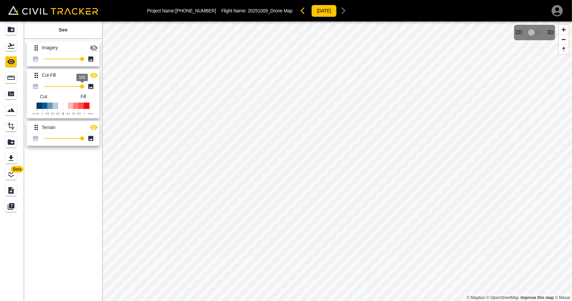 This screenshot has height=301, width=572. What do you see at coordinates (563, 39) in the screenshot?
I see `button: Zoom out` at bounding box center [563, 39].